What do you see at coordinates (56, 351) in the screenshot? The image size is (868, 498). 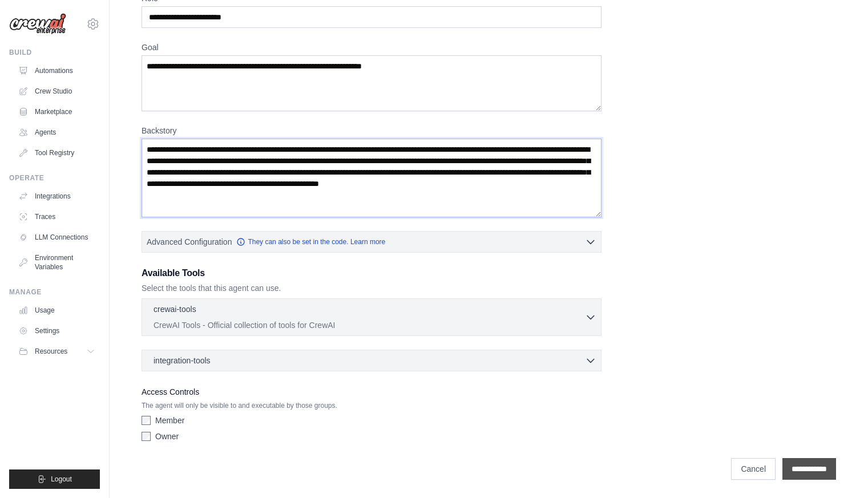 I see `button: Resources` at bounding box center [56, 351].